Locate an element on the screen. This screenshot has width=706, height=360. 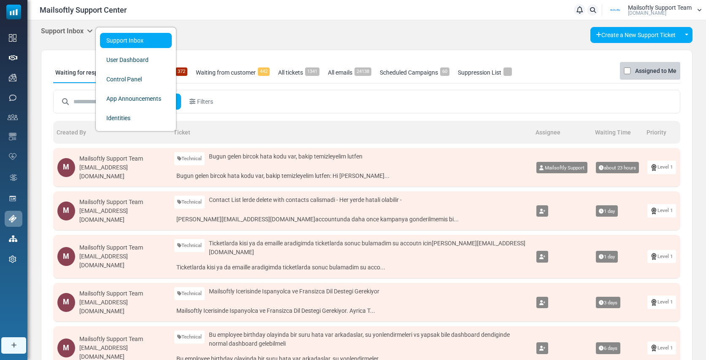
img: workflow.svg is located at coordinates (14, 178).